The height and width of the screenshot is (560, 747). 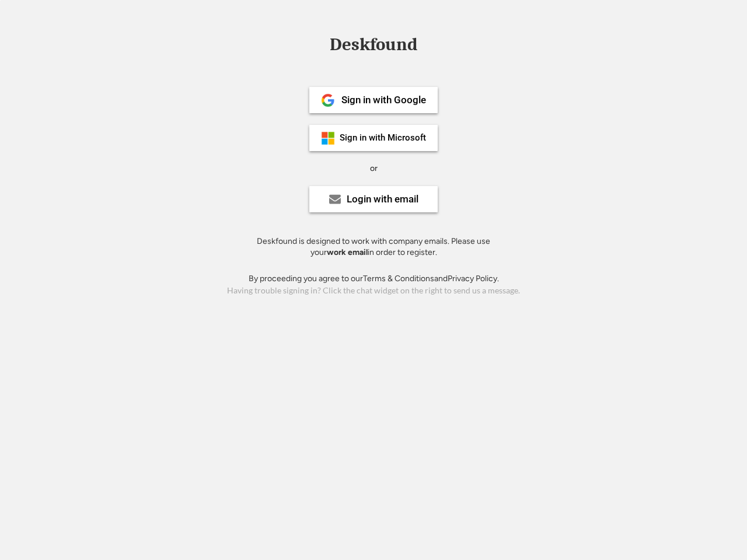 What do you see at coordinates (373, 247) in the screenshot?
I see `div: Deskfound is designed to work with company emails. Please use your in order to register.` at bounding box center [373, 247].